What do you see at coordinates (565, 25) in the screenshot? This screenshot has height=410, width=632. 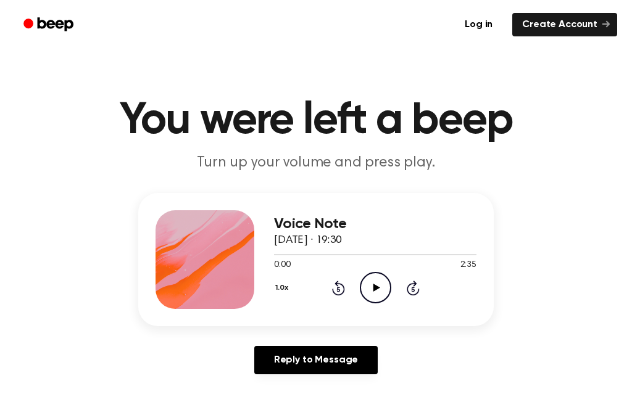 I see `a: Create Account` at bounding box center [565, 25].